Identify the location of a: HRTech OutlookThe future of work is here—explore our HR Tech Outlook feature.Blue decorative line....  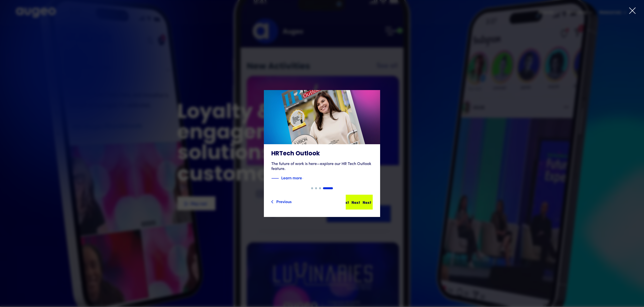
(322, 139).